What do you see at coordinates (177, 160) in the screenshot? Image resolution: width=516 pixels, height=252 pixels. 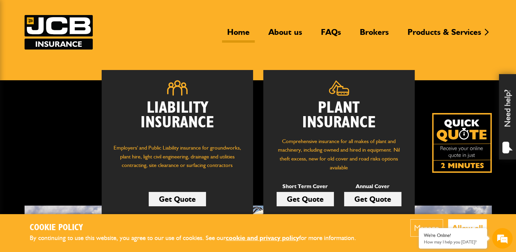 I see `p: Employers' and Public Liability insurance for groundworks, plant hire, light civil engineering, d...` at bounding box center [177, 160].